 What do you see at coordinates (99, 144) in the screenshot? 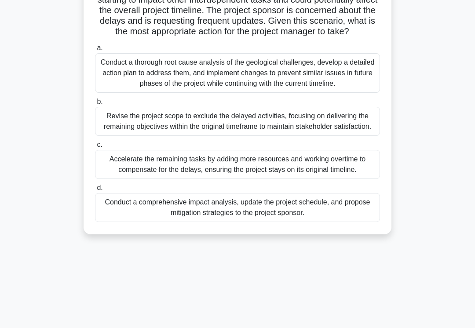
I see `span: c.` at bounding box center [99, 144].